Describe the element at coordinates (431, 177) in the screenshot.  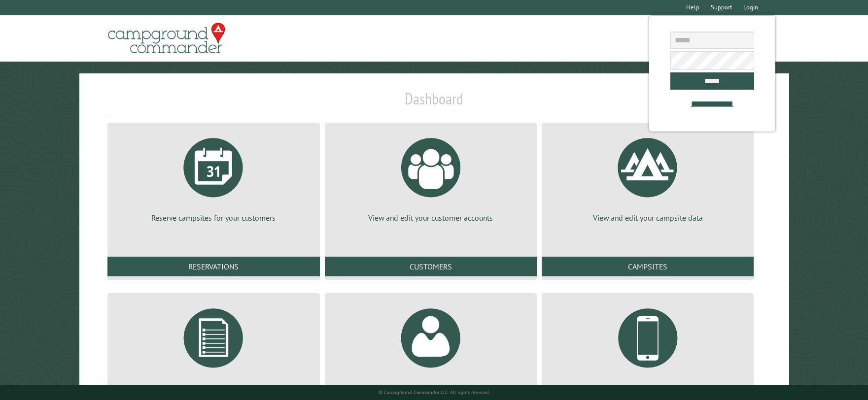
I see `a: View and edit your customer accounts` at that location.